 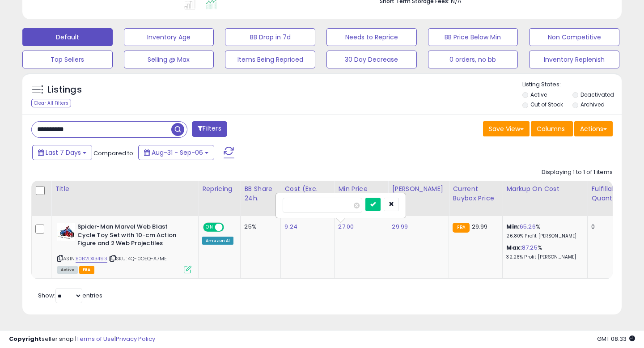 I want to click on label: Active, so click(x=539, y=94).